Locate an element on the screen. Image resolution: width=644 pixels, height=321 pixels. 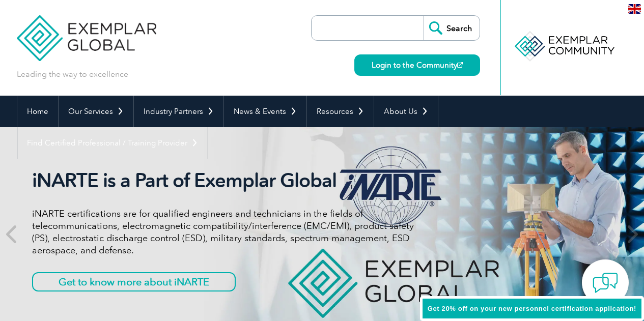
a: Resources is located at coordinates (340, 111).